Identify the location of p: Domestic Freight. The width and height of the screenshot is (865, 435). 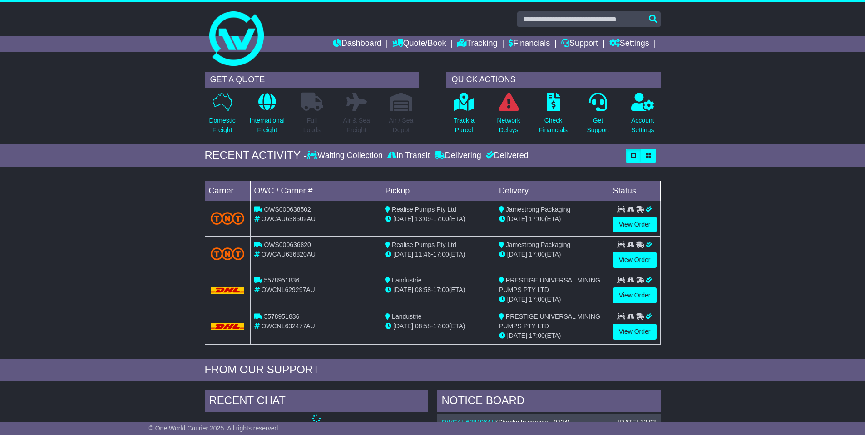
(222, 125).